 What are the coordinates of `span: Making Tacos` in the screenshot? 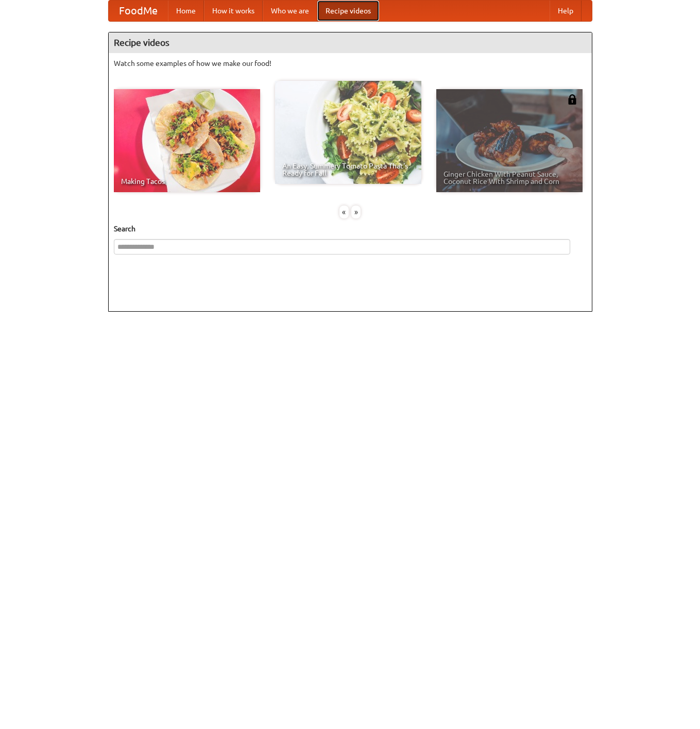 It's located at (187, 181).